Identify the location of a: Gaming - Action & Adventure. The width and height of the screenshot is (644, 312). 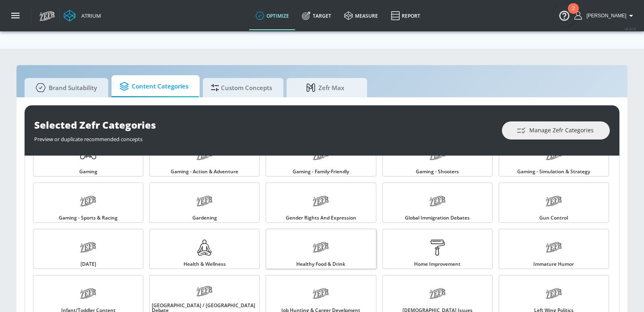
(204, 156).